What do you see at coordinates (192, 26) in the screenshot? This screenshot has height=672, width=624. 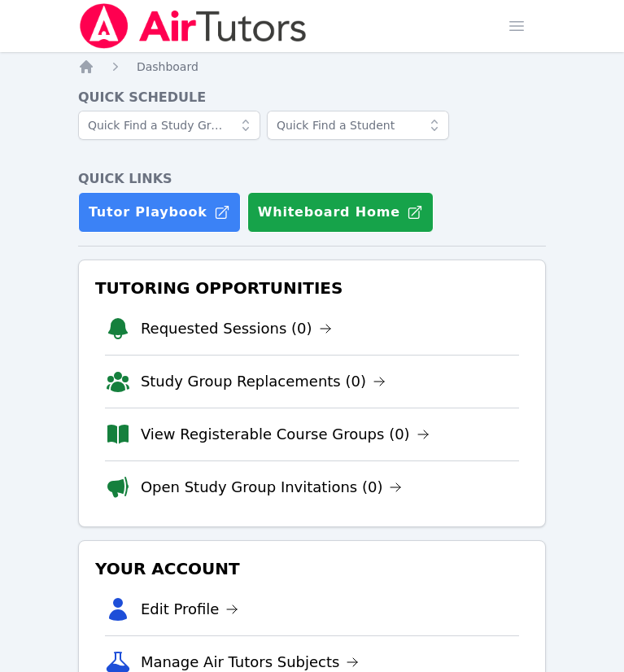 I see `img: Air Tutors` at bounding box center [192, 26].